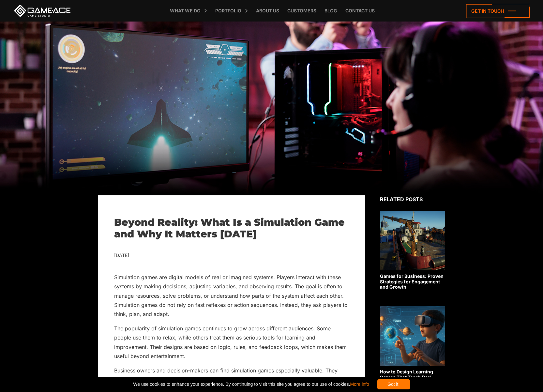 This screenshot has width=543, height=392. I want to click on div: Got it!, so click(394, 384).